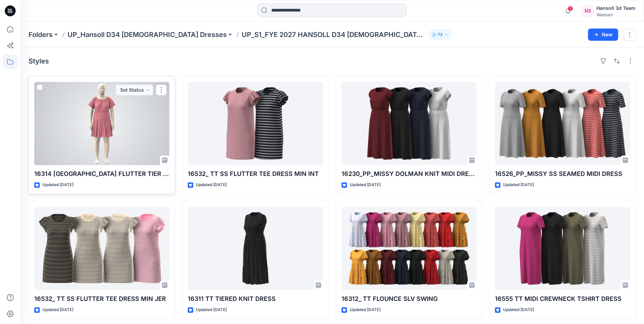  Describe the element at coordinates (440, 34) in the screenshot. I see `button: 73` at that location.